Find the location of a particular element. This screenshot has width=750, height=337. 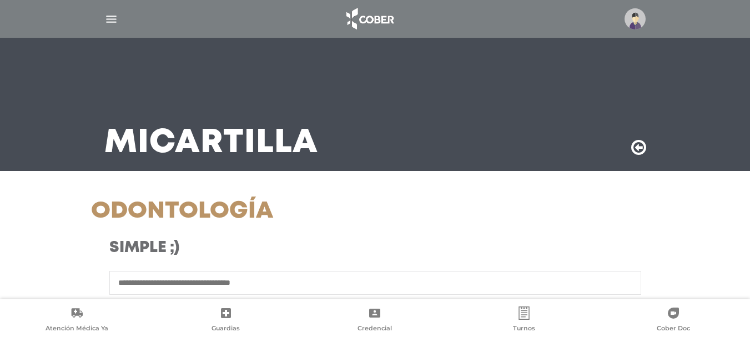

a: Credencial is located at coordinates (375, 320).